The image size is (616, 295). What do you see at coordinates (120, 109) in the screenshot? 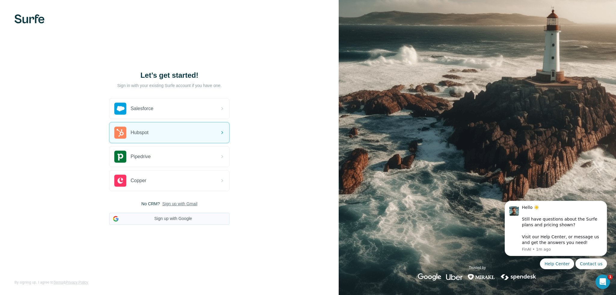
I see `img: salesforce's logo` at bounding box center [120, 109].